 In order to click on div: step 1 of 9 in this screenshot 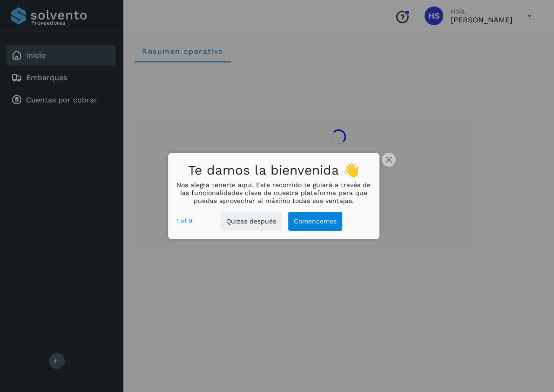, I will do `click(185, 221)`.